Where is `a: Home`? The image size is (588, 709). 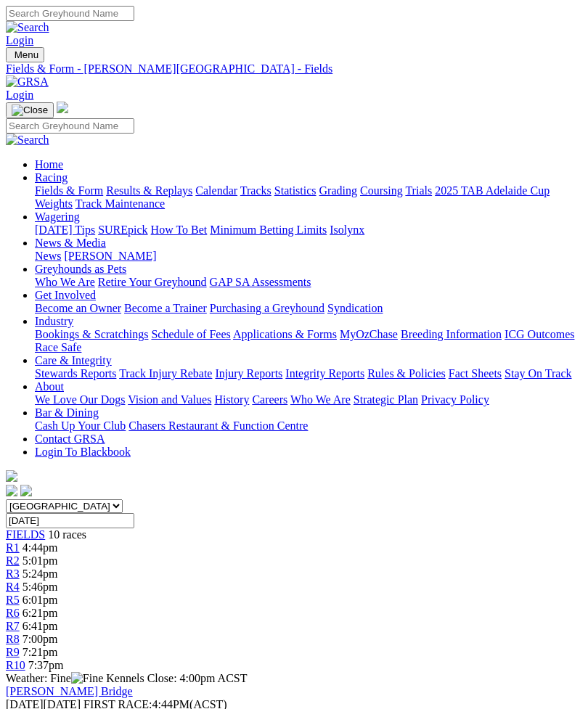
a: Home is located at coordinates (48, 164).